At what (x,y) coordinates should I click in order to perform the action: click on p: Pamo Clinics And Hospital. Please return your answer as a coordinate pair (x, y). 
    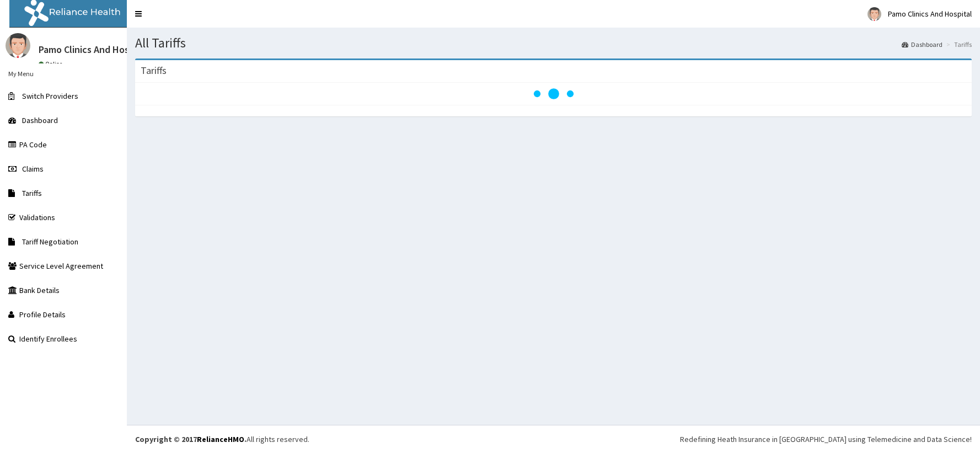
    Looking at the image, I should click on (94, 50).